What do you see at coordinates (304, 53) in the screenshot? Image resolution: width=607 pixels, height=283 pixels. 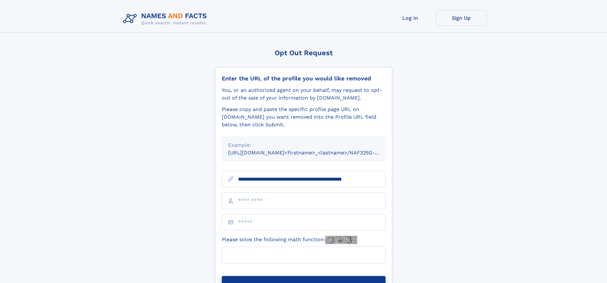 I see `div: Opt Out Request` at bounding box center [304, 53].